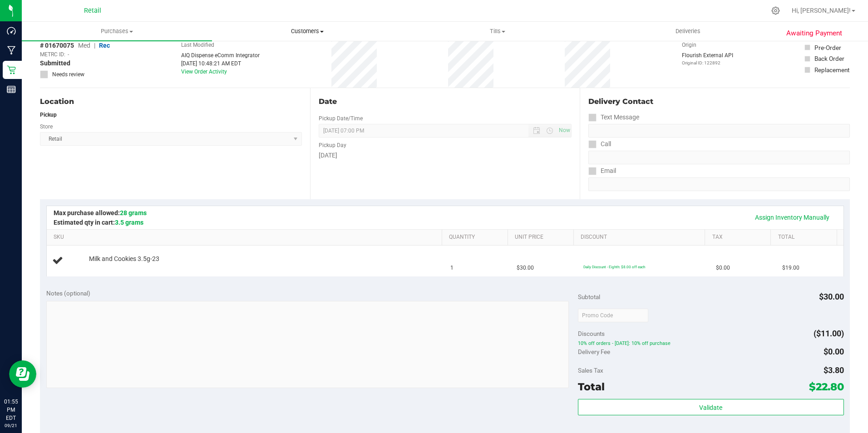 This screenshot has height=433, width=868. Describe the element at coordinates (641, 237) in the screenshot. I see `a: Discount` at that location.